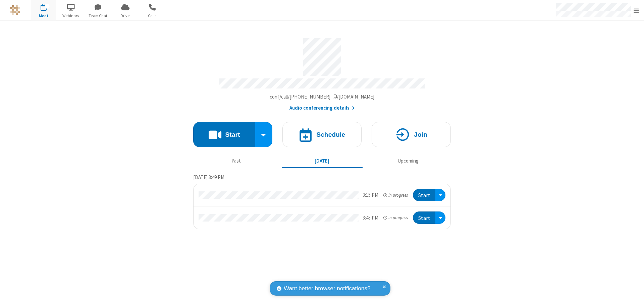 The height and width of the screenshot is (307, 644). What do you see at coordinates (331, 134) in the screenshot?
I see `h4: Schedule` at bounding box center [331, 134].